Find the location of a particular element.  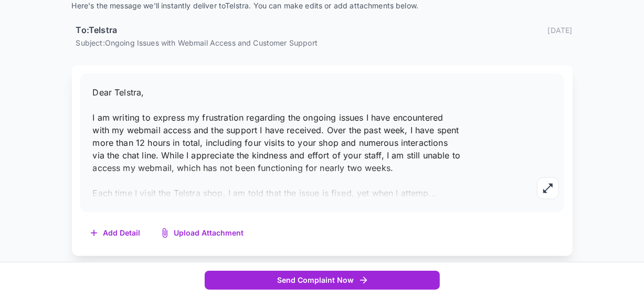

h6: To: Telstra is located at coordinates (97, 31).